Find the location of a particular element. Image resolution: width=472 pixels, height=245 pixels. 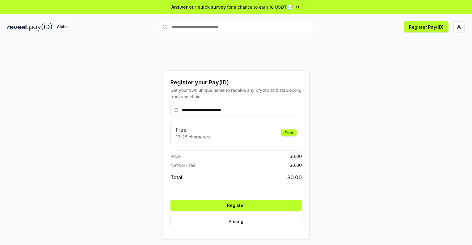

button: Register Pay(ID) is located at coordinates (426, 27).